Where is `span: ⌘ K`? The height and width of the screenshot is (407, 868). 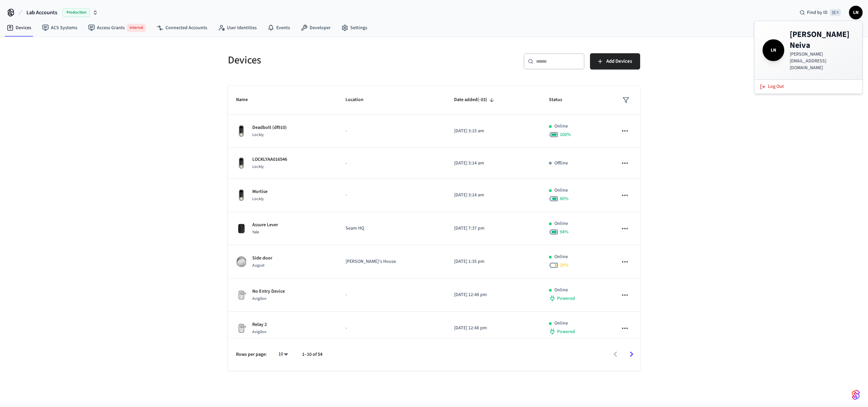
span: ⌘ K is located at coordinates (835, 12).